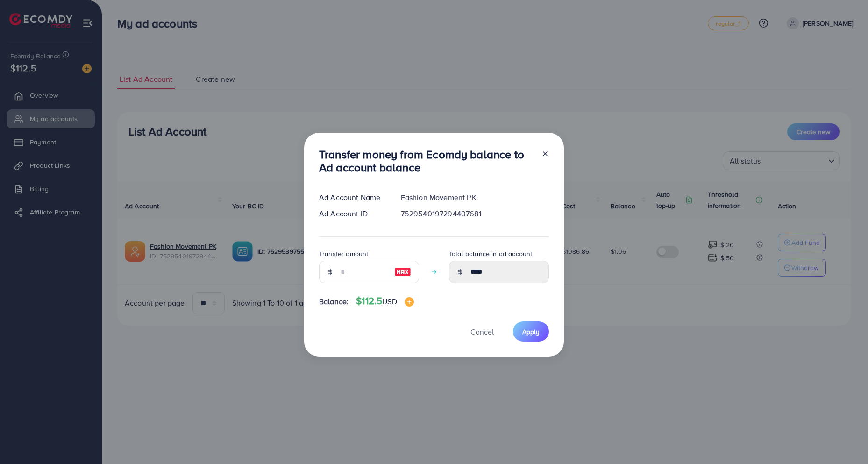 This screenshot has width=868, height=464. Describe the element at coordinates (475, 214) in the screenshot. I see `div: 7529540197294407681` at that location.